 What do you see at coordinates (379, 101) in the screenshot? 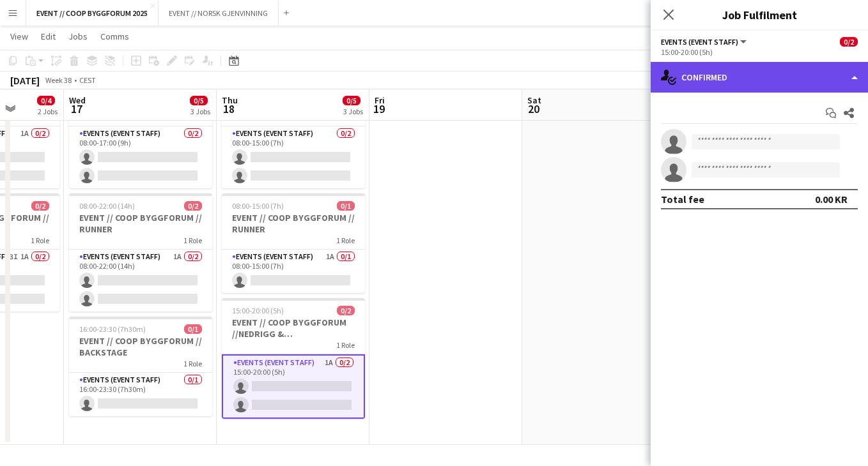
I see `span: Fri` at bounding box center [379, 101].